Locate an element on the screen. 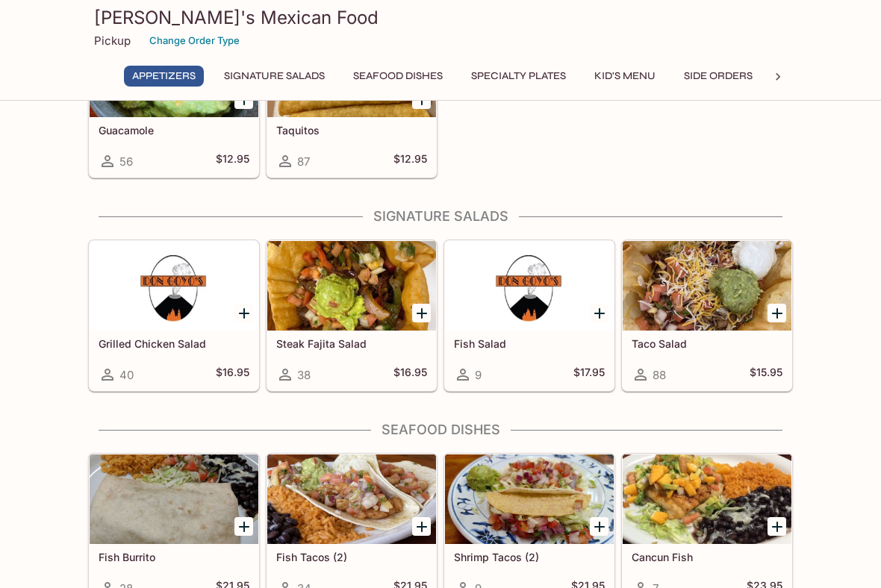  h5: $17.95 is located at coordinates (589, 375).